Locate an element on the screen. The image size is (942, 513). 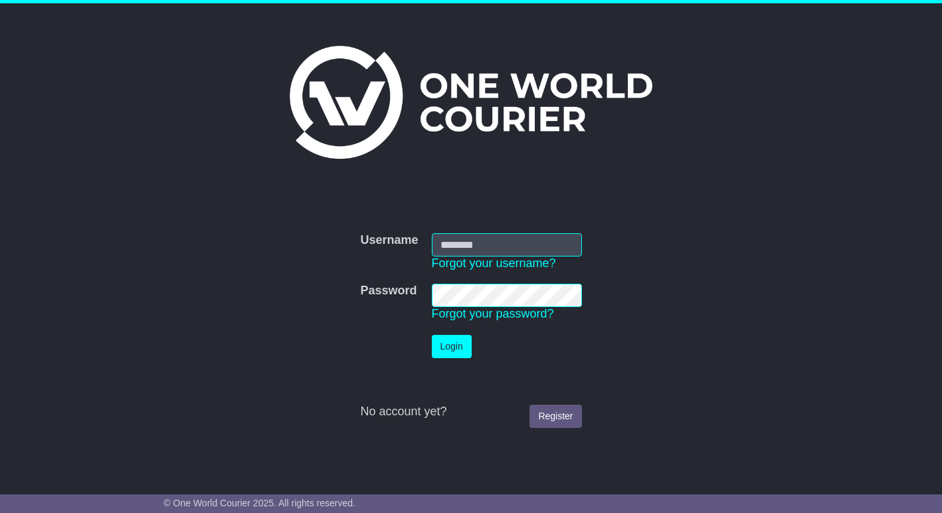
label: Username is located at coordinates (389, 241).